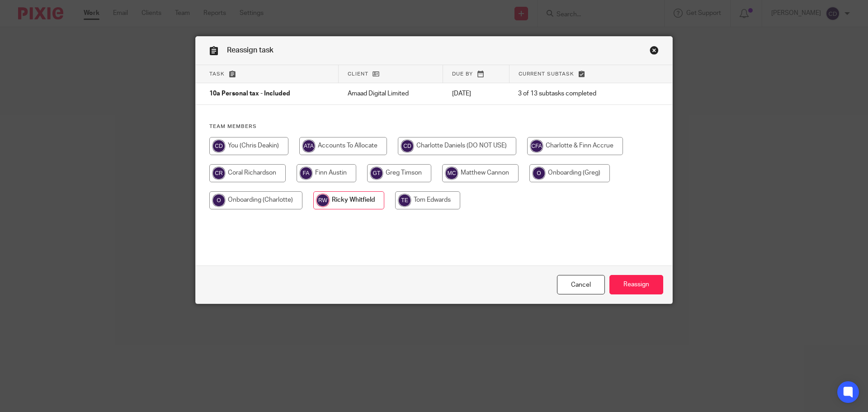 Image resolution: width=868 pixels, height=412 pixels. I want to click on td: 3 of 13 subtasks completed, so click(572, 94).